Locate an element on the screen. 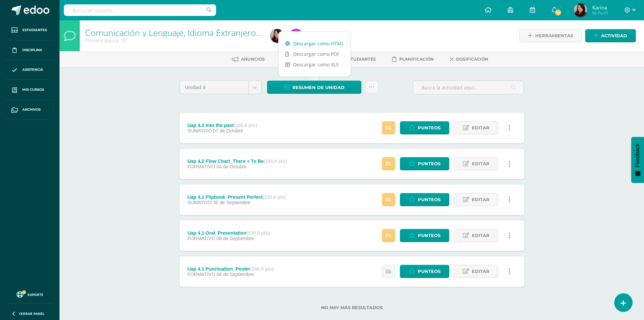  div: Uap 4.2 Into the past is located at coordinates (222, 125).